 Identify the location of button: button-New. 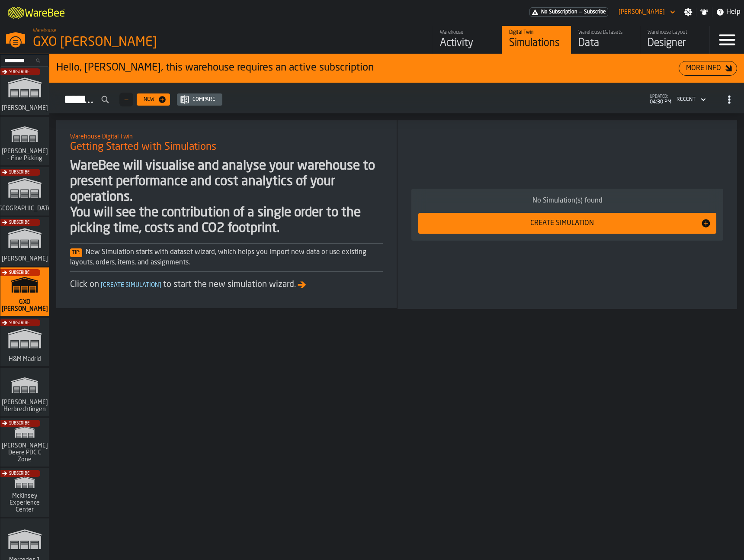
(153, 99).